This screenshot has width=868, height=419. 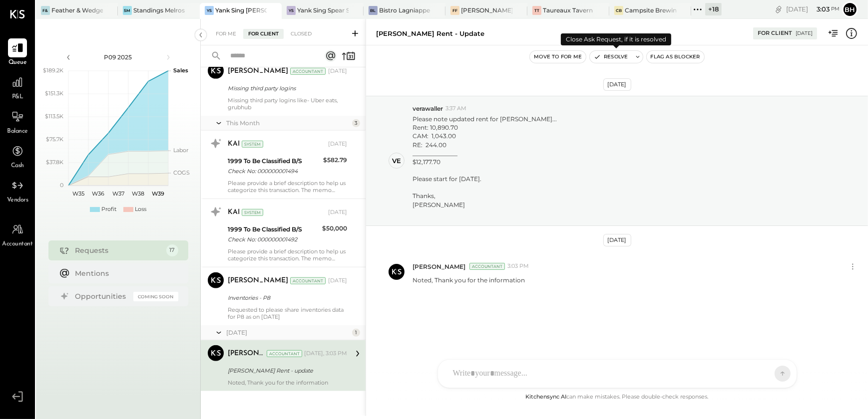 What do you see at coordinates (17, 132) in the screenshot?
I see `span: Balance` at bounding box center [17, 132].